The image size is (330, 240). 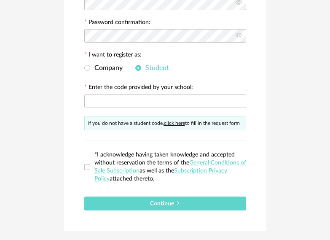 What do you see at coordinates (165, 204) in the screenshot?
I see `span: Continue` at bounding box center [165, 204].